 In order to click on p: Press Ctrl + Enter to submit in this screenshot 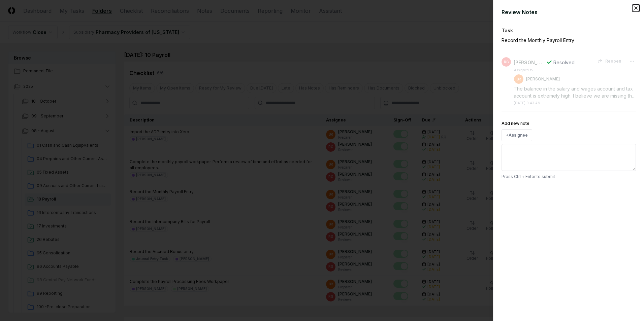, I will do `click(569, 177)`.